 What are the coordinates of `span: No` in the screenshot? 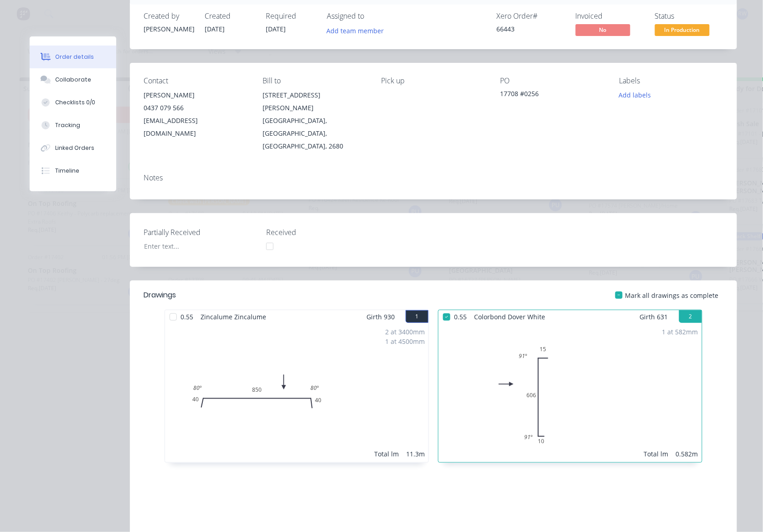 It's located at (603, 30).